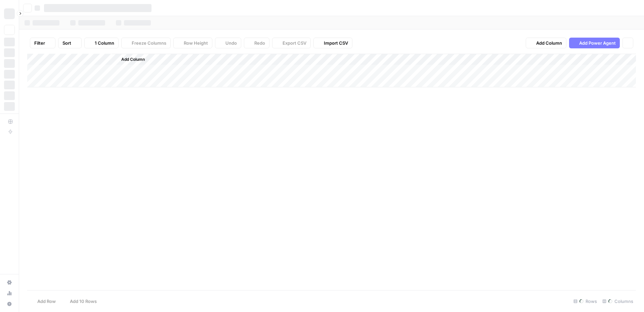 Image resolution: width=644 pixels, height=312 pixels. I want to click on span: Redo, so click(260, 43).